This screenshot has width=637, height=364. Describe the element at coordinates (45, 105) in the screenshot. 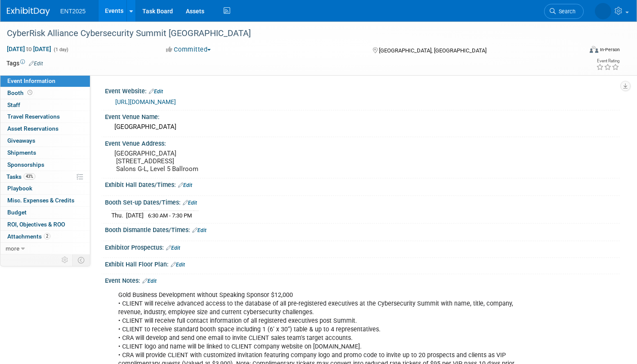

I see `a: Staff` at that location.